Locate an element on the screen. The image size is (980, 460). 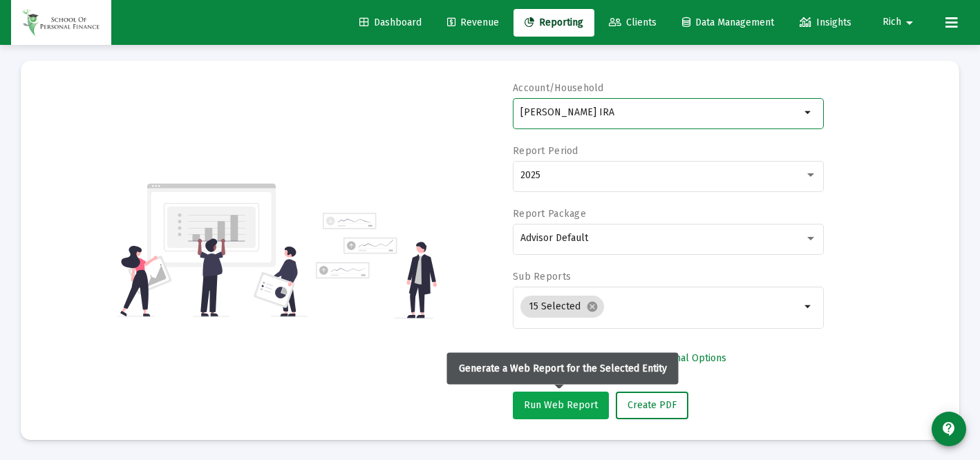
span: Data Management is located at coordinates (728, 22).